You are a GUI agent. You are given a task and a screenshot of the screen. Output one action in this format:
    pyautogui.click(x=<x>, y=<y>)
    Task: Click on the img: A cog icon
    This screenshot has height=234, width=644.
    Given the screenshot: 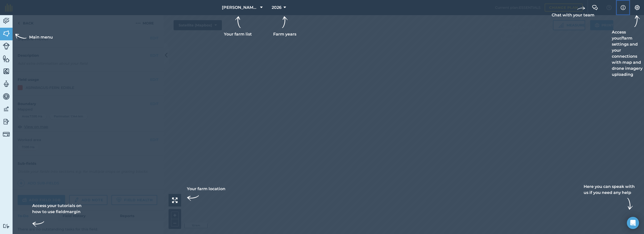 What is the action you would take?
    pyautogui.click(x=637, y=7)
    